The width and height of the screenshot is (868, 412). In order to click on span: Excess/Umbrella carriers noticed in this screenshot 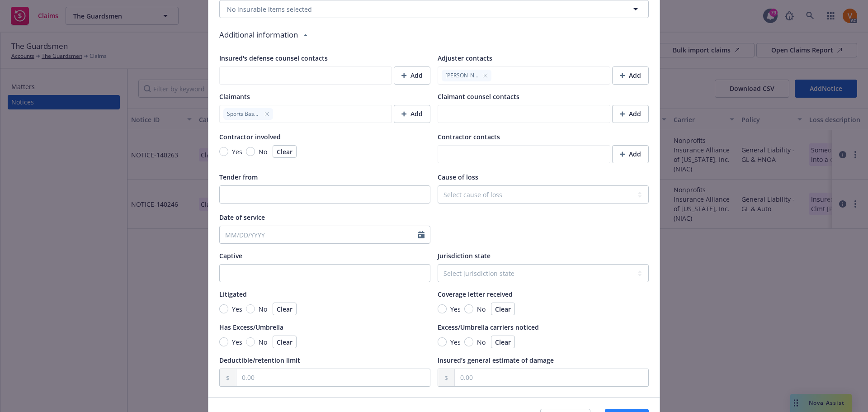, I will do `click(488, 327)`.